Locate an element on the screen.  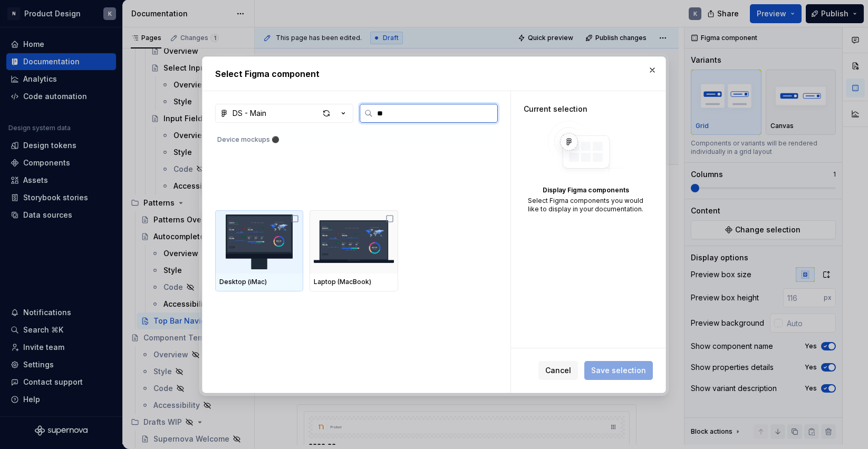
div: Display Figma components is located at coordinates (586, 190).